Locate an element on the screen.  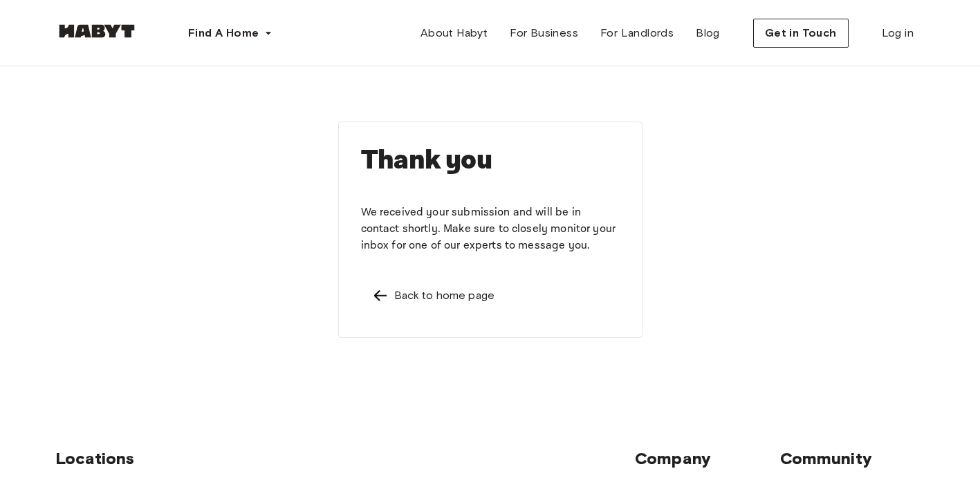
span: For Business is located at coordinates (544, 33).